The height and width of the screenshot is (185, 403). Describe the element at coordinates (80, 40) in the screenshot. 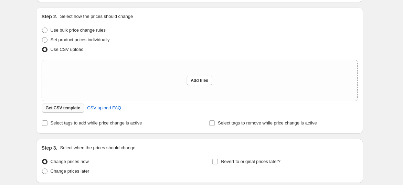

I see `span: Set product prices individually` at that location.